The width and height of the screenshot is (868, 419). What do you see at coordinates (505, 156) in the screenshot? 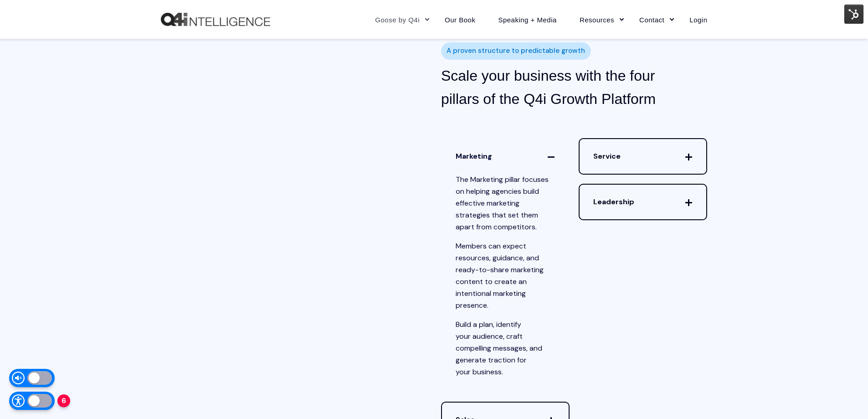
I see `span: Marketing` at bounding box center [505, 156].